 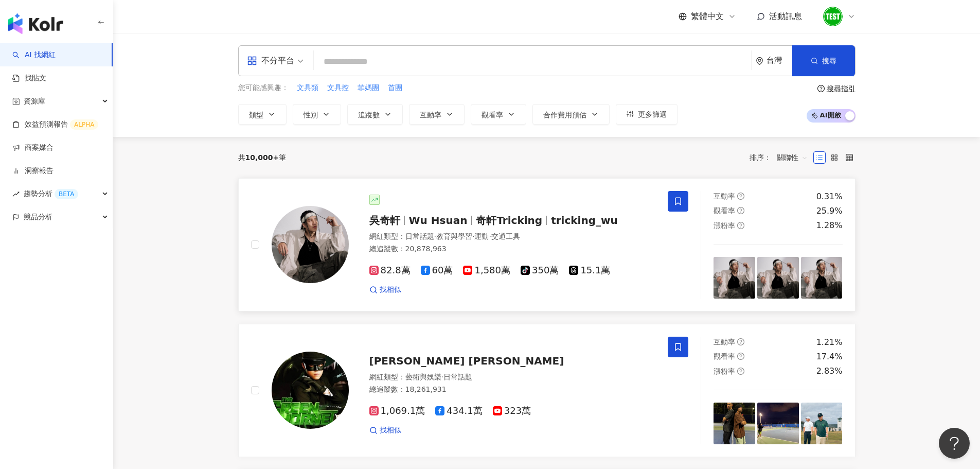 What do you see at coordinates (647, 114) in the screenshot?
I see `button: 更多篩選` at bounding box center [647, 114].